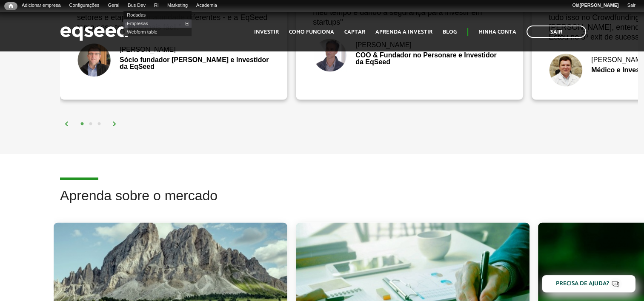 The height and width of the screenshot is (301, 644). Describe the element at coordinates (156, 5) in the screenshot. I see `a: RI` at that location.